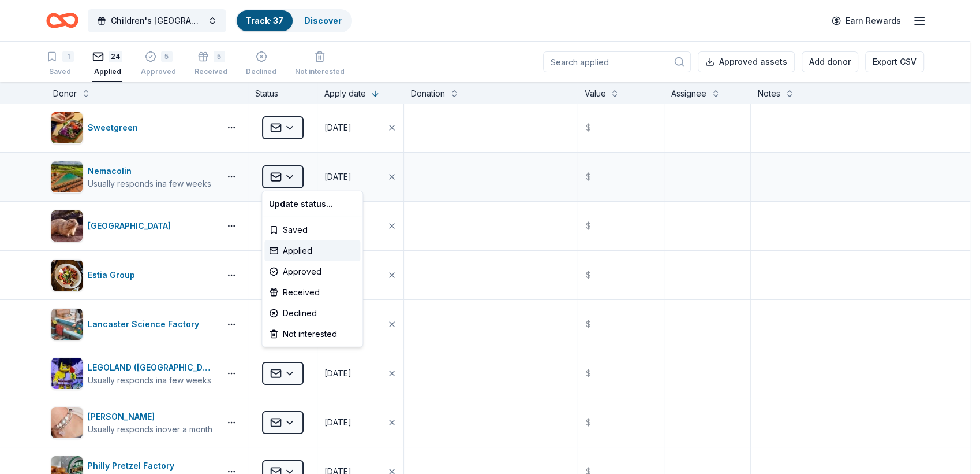  I want to click on div: Applied, so click(312, 251).